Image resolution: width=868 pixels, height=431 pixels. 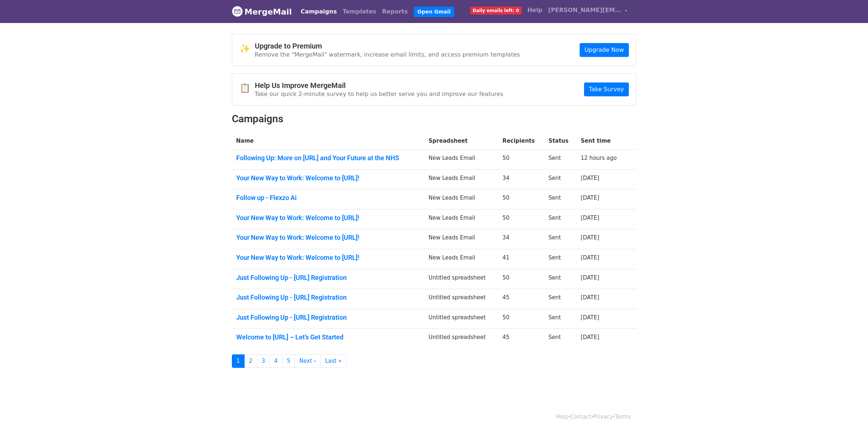 I want to click on a: Take Survey, so click(x=606, y=89).